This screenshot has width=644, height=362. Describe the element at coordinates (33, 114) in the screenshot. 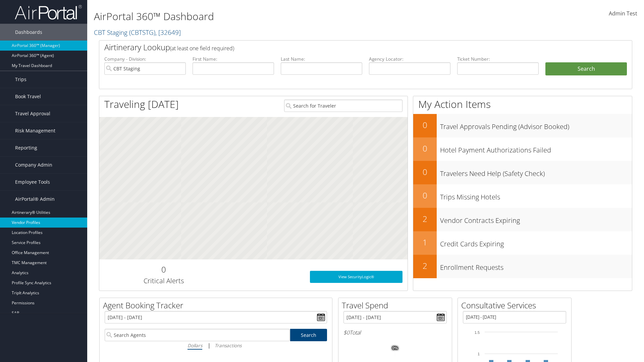

I see `span: Travel Approval` at that location.